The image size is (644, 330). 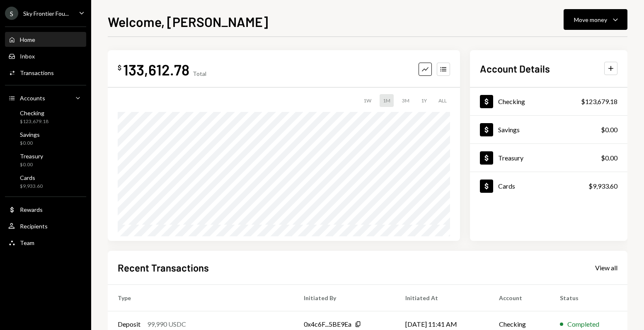 What do you see at coordinates (32, 98) in the screenshot?
I see `div: Accounts` at bounding box center [32, 98].